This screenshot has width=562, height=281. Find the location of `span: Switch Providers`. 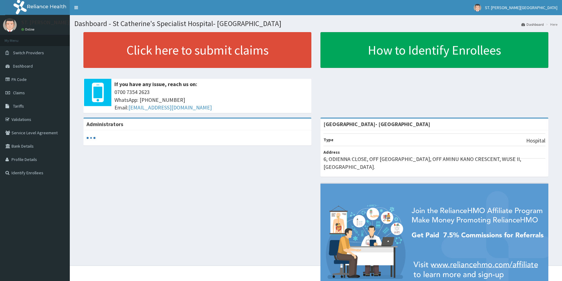

span: Switch Providers is located at coordinates (29, 53).